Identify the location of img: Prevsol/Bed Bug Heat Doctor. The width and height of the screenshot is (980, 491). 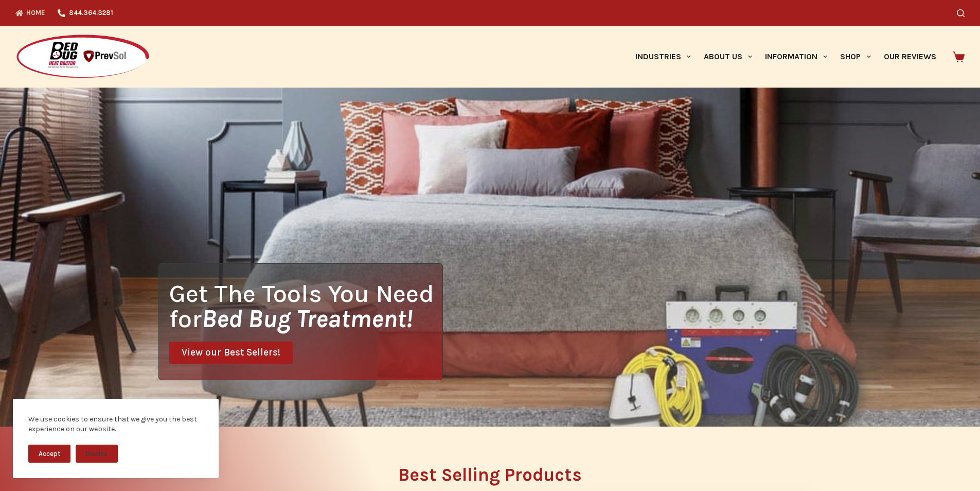
(83, 57).